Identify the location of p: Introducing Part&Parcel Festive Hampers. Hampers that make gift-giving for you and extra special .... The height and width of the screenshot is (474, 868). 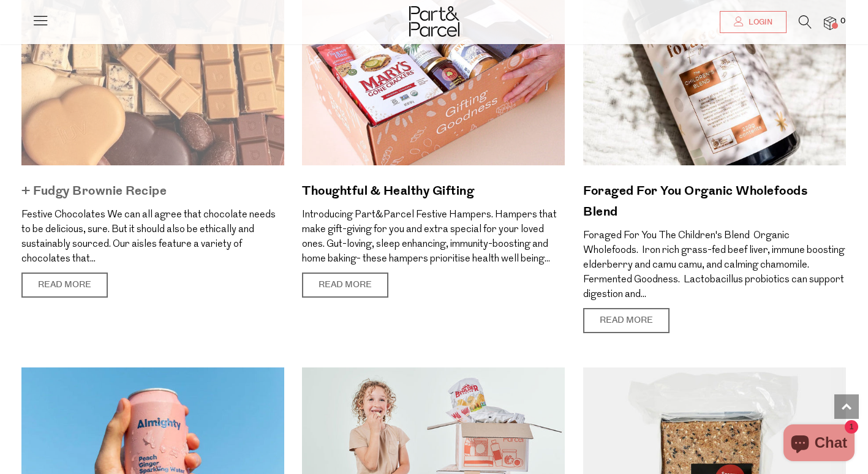
(433, 237).